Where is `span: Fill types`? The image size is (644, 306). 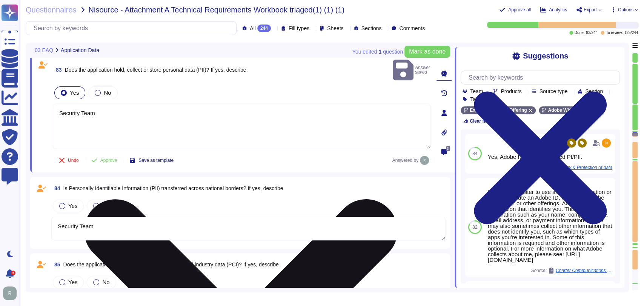
span: Fill types is located at coordinates (299, 28).